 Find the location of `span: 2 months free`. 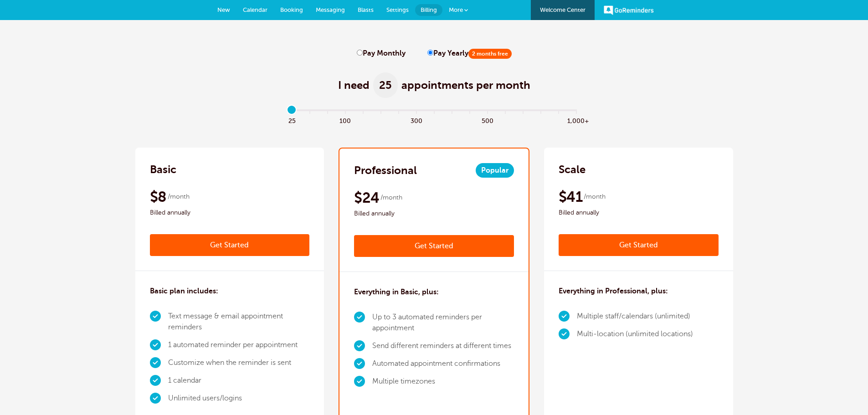

span: 2 months free is located at coordinates (490, 54).